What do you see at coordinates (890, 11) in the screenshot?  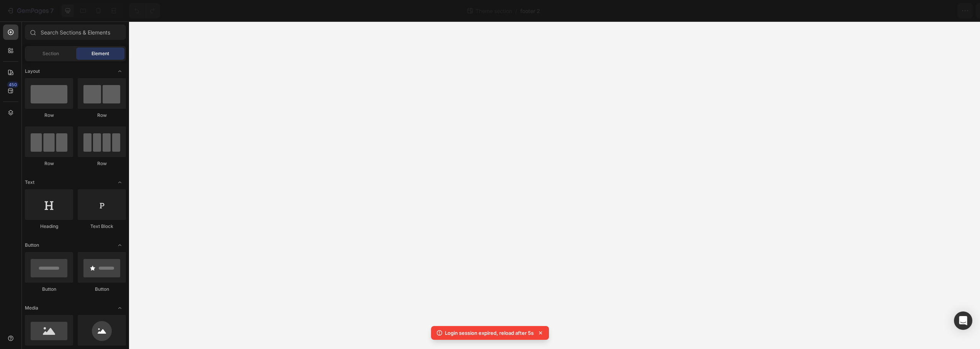 I see `span: Save` at bounding box center [890, 11].